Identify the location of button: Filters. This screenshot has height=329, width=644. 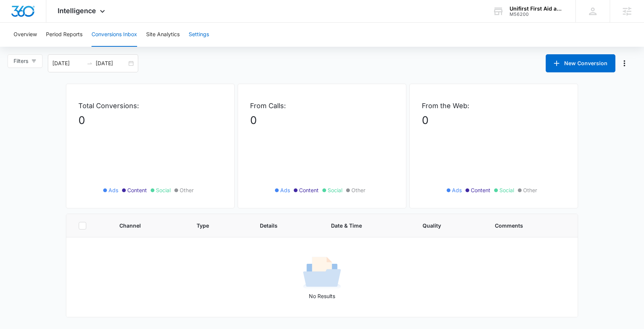
(25, 61).